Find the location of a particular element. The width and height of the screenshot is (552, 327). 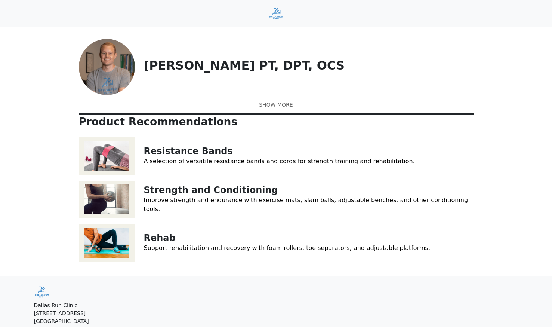

img: Strength and Conditioning is located at coordinates (107, 199).